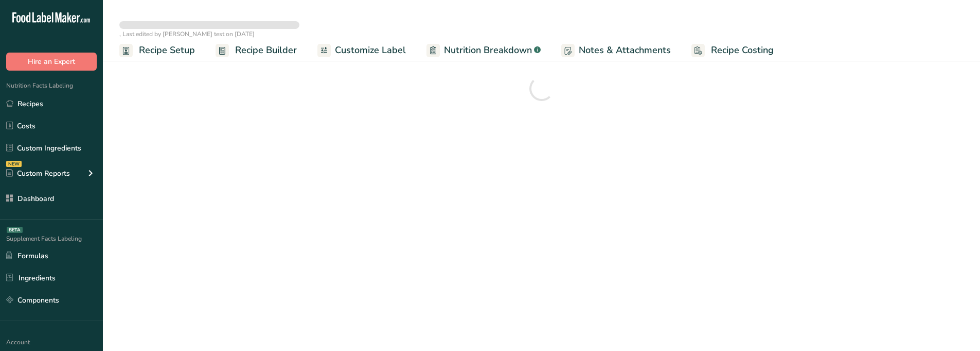 The width and height of the screenshot is (980, 351). What do you see at coordinates (361, 50) in the screenshot?
I see `a: Customize Label` at bounding box center [361, 50].